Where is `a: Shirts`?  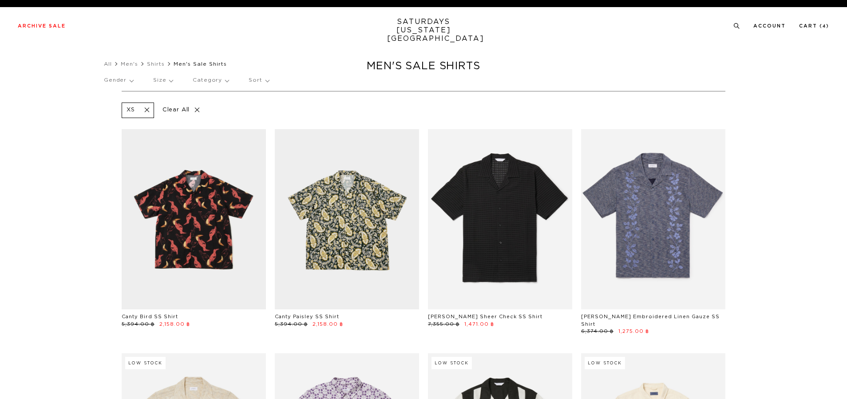
a: Shirts is located at coordinates (156, 64).